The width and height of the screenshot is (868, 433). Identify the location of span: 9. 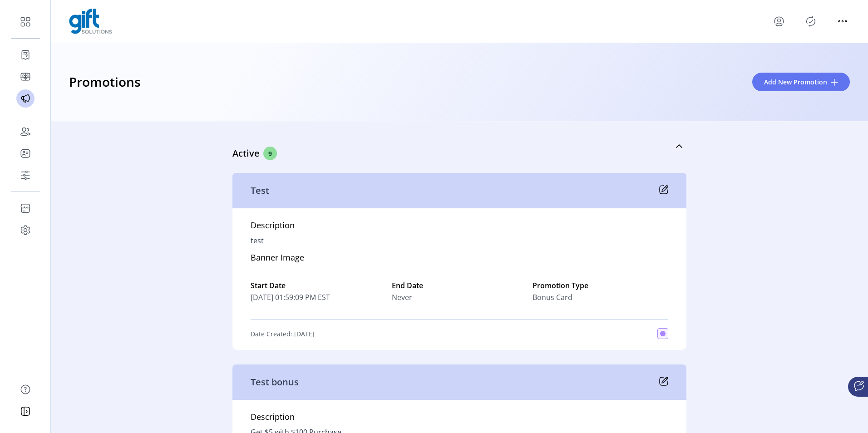
(270, 153).